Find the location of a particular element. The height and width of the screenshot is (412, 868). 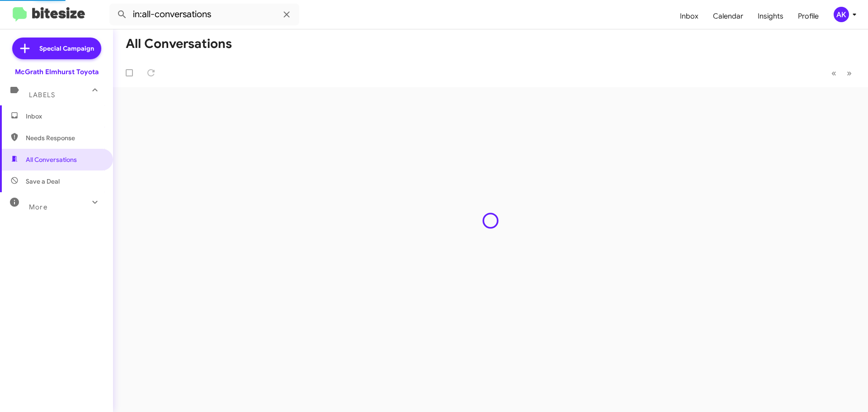

span: Profile is located at coordinates (808, 16).